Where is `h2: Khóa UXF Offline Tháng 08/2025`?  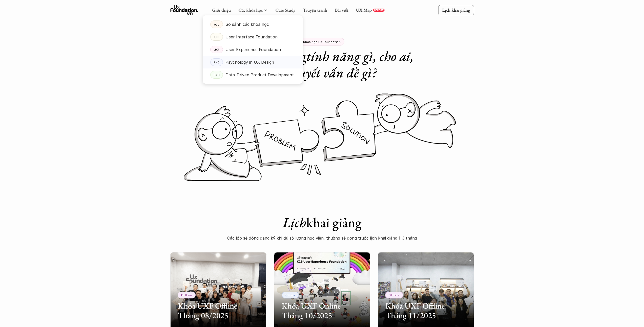 h2: Khóa UXF Offline Tháng 08/2025 is located at coordinates (218, 311).